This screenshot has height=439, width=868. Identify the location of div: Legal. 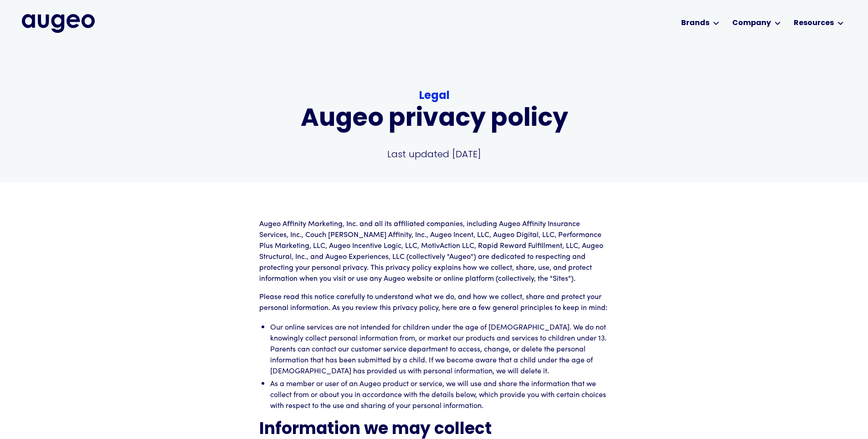
(434, 96).